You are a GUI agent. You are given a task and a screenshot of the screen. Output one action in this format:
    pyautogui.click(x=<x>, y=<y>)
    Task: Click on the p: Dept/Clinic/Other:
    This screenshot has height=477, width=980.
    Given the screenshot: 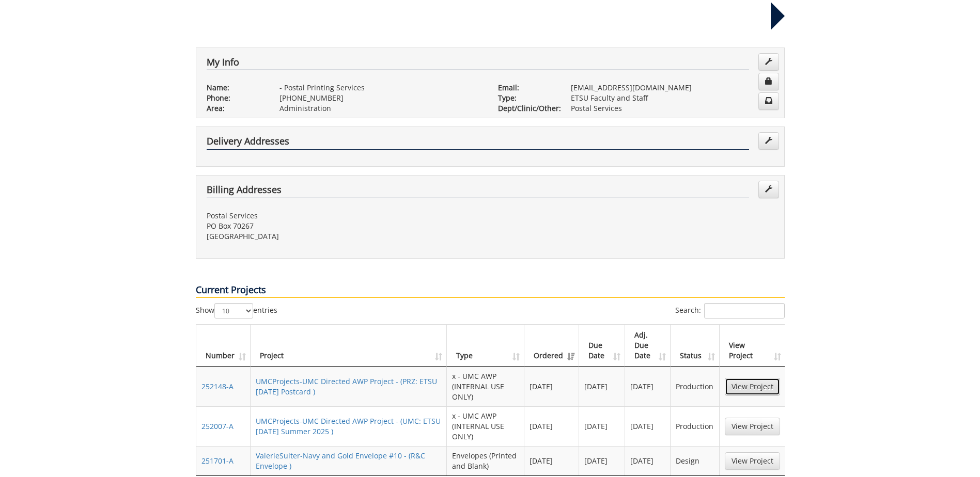 What is the action you would take?
    pyautogui.click(x=527, y=109)
    